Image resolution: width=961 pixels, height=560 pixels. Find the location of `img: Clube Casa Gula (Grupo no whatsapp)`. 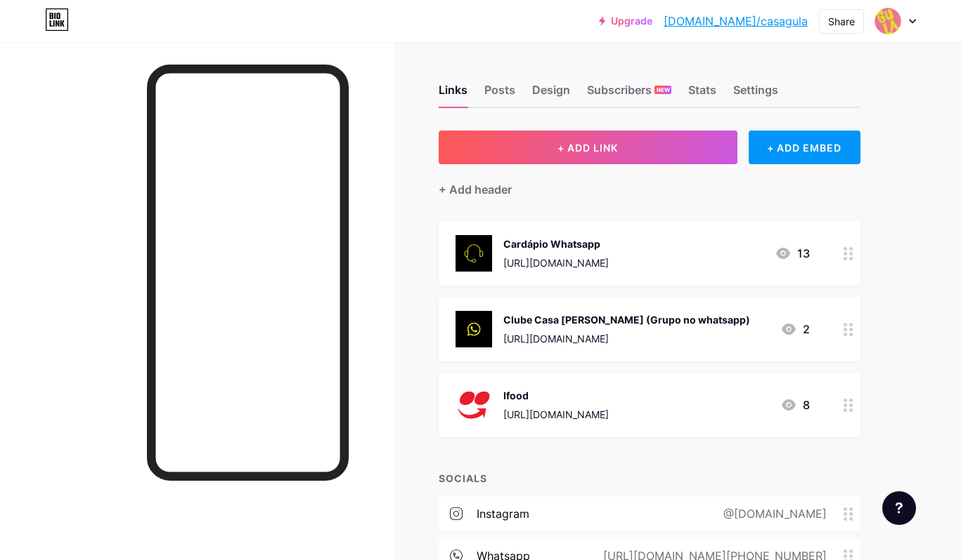

img: Clube Casa Gula (Grupo no whatsapp) is located at coordinates (473, 329).